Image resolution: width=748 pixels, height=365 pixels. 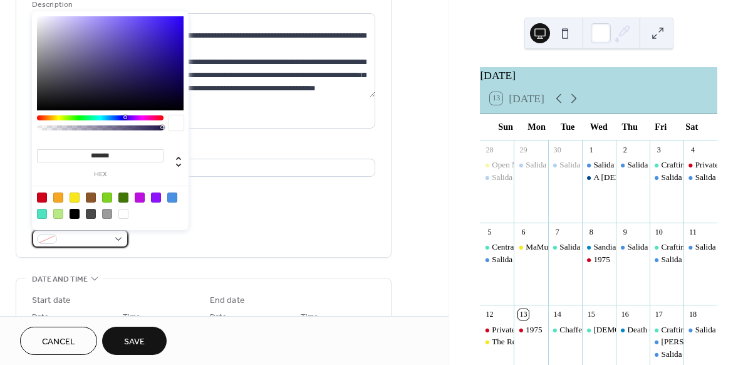 I want to click on div: 4, so click(x=692, y=149).